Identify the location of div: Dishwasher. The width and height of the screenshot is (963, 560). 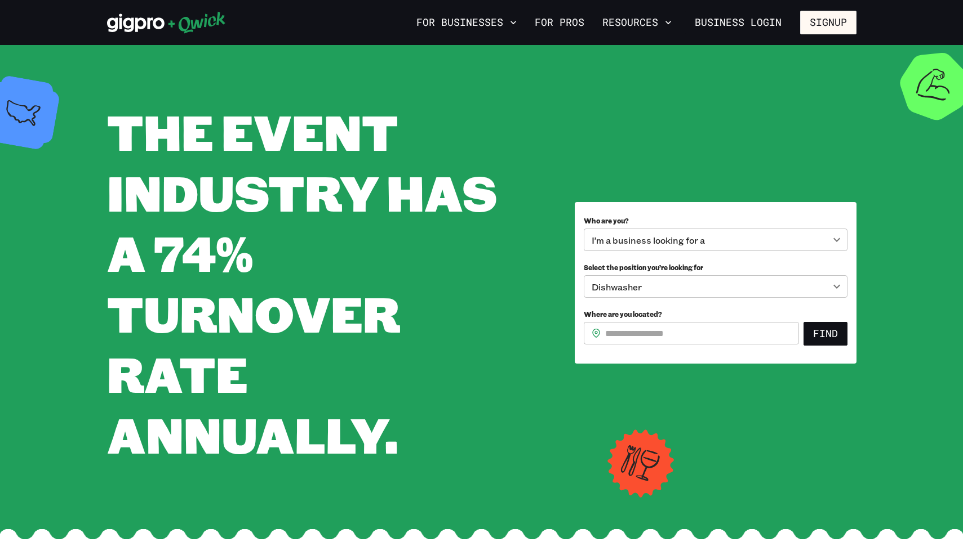
(716, 286).